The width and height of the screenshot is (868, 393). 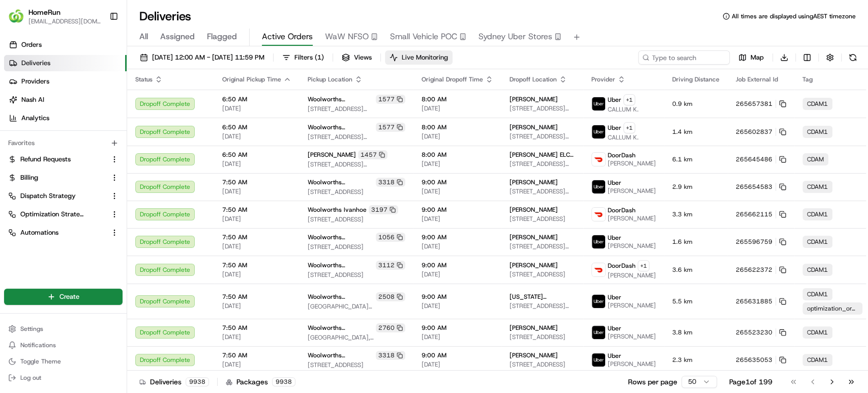 I want to click on span: All, so click(x=143, y=36).